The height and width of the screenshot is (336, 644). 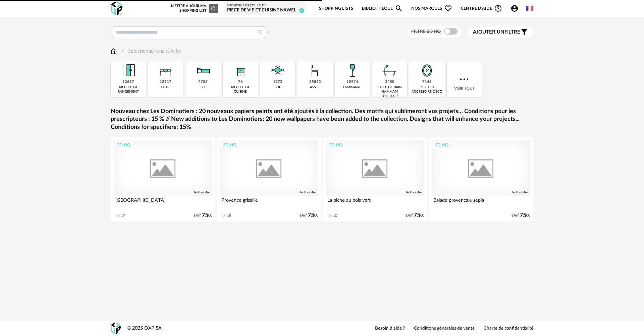 I want to click on span: Nos marques, so click(x=432, y=8).